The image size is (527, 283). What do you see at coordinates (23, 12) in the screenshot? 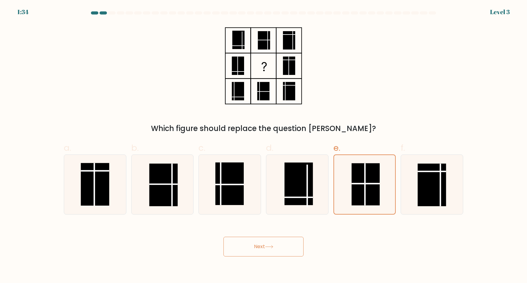
I see `div: 1:34` at bounding box center [23, 12].